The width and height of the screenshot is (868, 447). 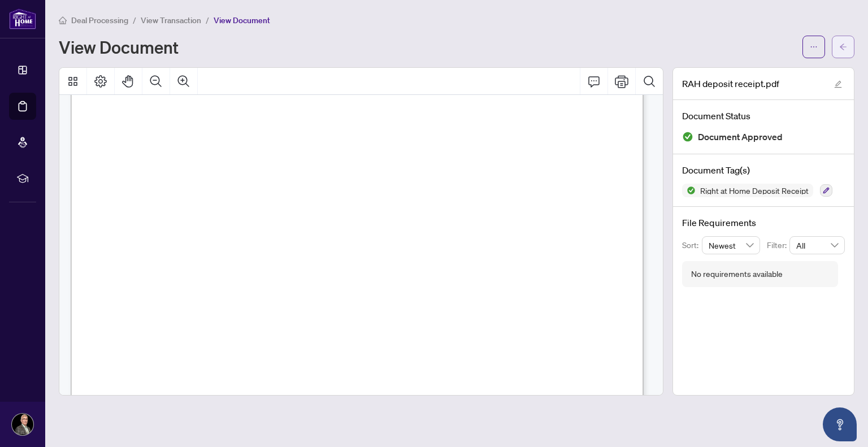 What do you see at coordinates (171, 20) in the screenshot?
I see `span: View Transaction` at bounding box center [171, 20].